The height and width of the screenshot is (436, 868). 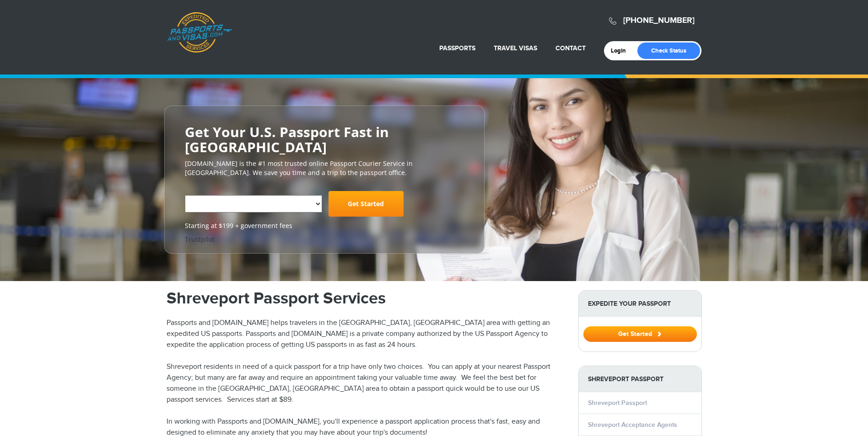 I want to click on a: Check Status, so click(x=668, y=51).